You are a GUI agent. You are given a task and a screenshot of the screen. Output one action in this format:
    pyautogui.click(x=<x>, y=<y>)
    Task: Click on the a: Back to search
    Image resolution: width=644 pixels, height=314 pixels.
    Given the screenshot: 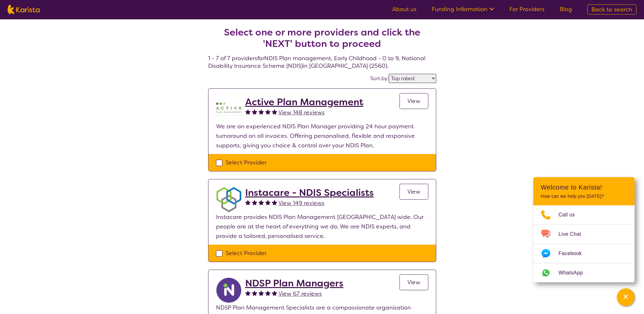 What is the action you would take?
    pyautogui.click(x=612, y=10)
    